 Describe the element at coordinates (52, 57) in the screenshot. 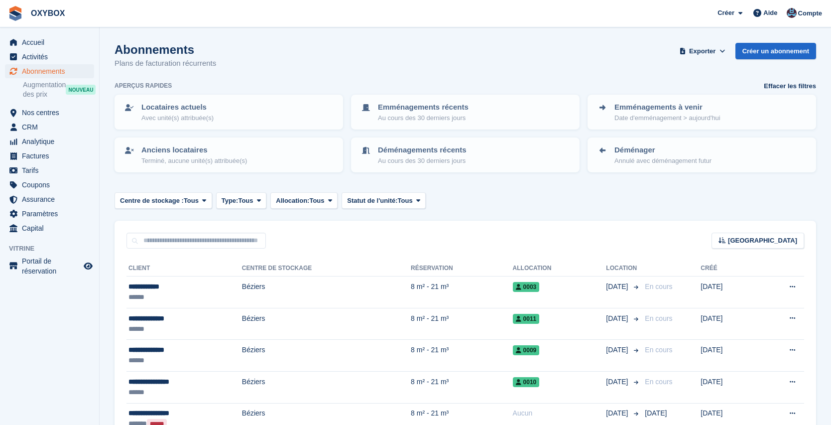

I see `span: Activités` at that location.